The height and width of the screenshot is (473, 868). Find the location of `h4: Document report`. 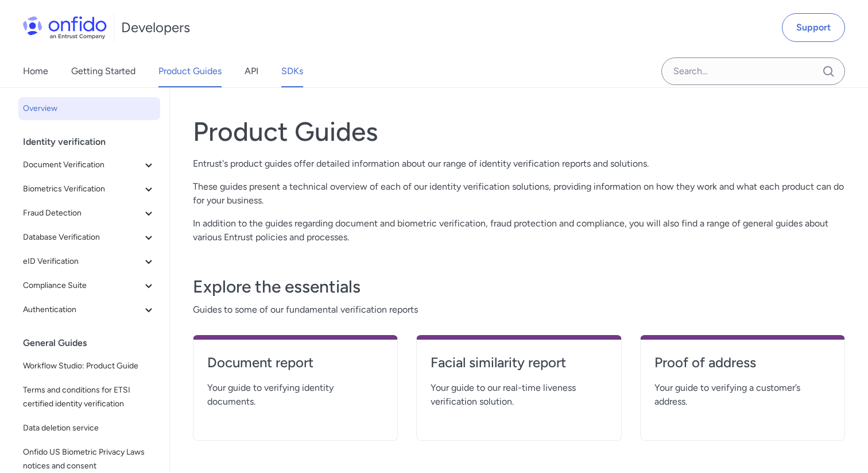

h4: Document report is located at coordinates (295, 363).